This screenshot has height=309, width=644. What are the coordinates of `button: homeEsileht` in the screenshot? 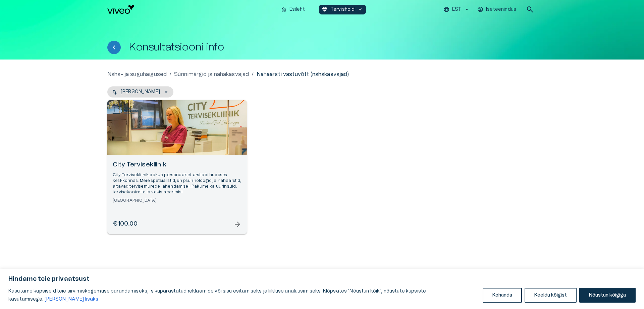 It's located at (293, 9).